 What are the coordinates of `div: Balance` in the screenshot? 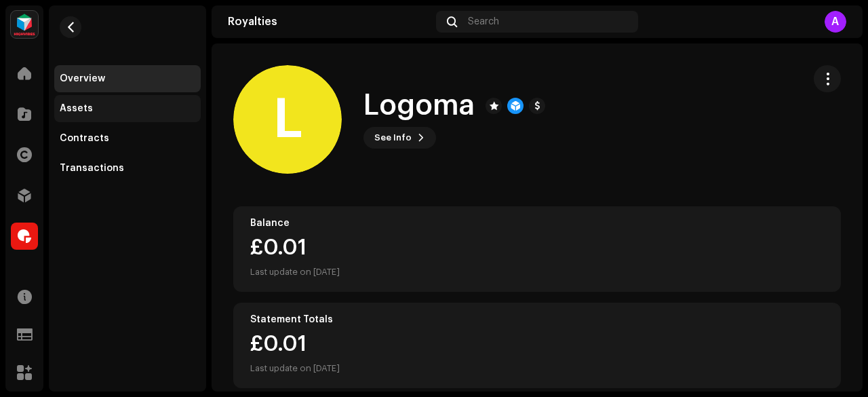 It's located at (537, 223).